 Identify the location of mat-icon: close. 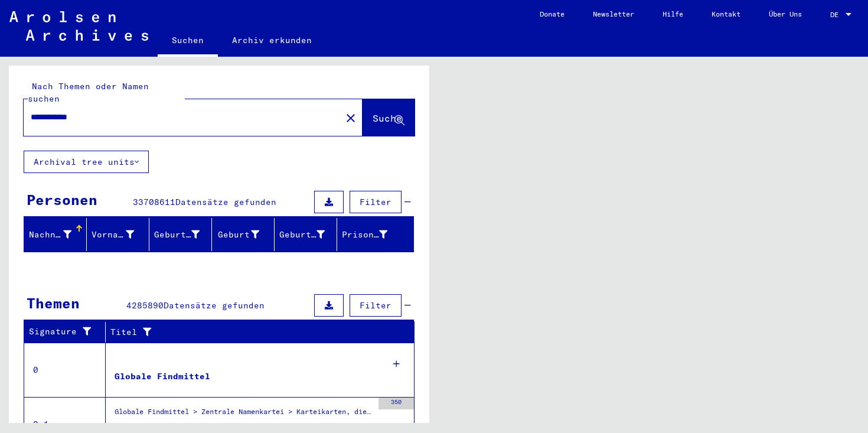
(350, 118).